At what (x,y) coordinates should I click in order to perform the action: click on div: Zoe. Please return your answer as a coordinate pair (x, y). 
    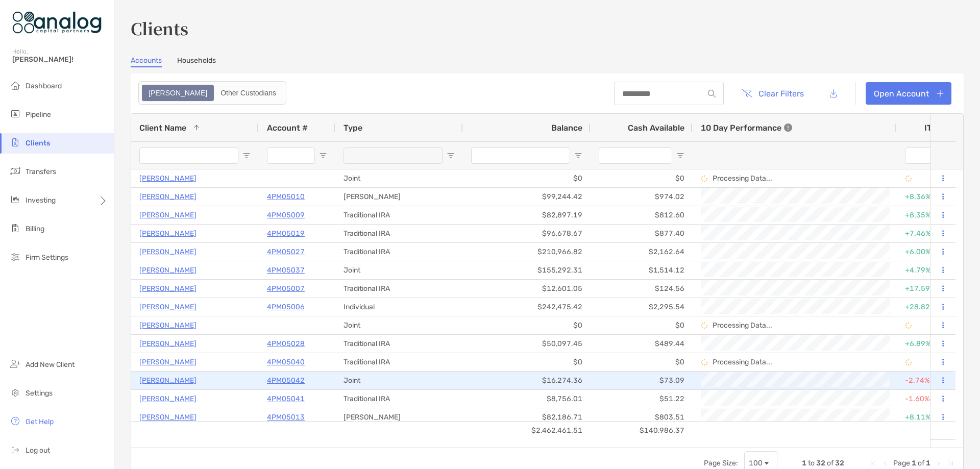
    Looking at the image, I should click on (178, 93).